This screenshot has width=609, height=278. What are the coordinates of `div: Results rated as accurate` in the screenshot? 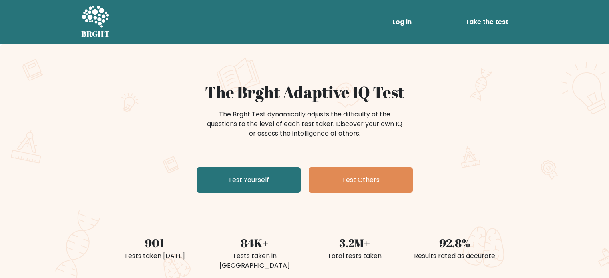 It's located at (455, 256).